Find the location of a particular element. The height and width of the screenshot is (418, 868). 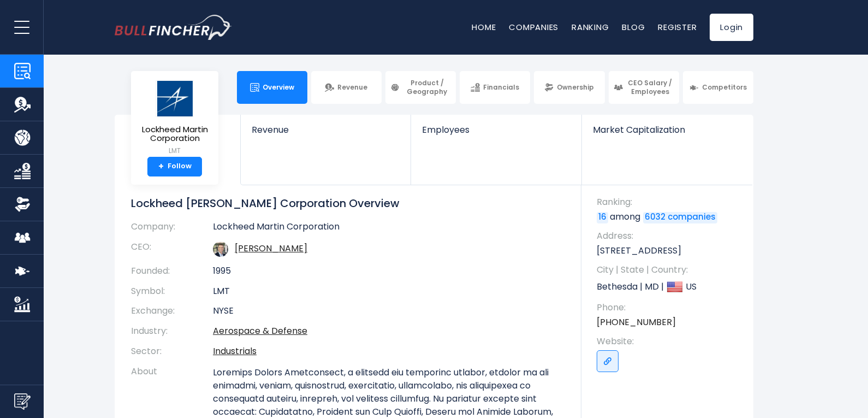

a: Overview is located at coordinates (272, 87).